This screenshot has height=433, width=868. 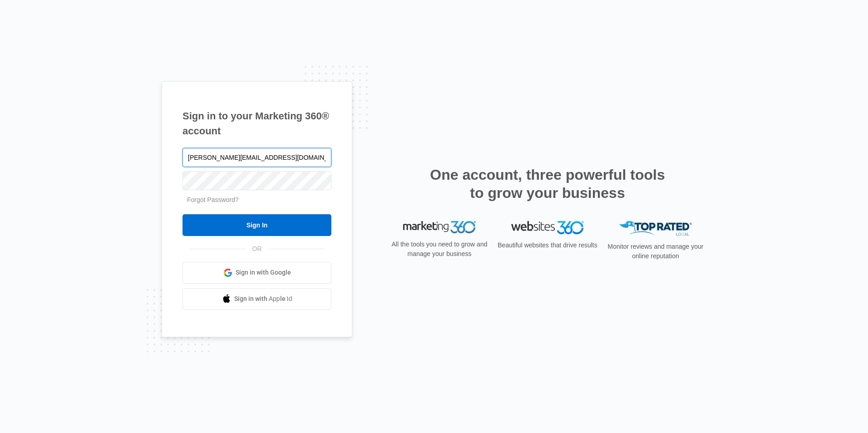 What do you see at coordinates (264, 299) in the screenshot?
I see `span: Sign in with Apple Id` at bounding box center [264, 299].